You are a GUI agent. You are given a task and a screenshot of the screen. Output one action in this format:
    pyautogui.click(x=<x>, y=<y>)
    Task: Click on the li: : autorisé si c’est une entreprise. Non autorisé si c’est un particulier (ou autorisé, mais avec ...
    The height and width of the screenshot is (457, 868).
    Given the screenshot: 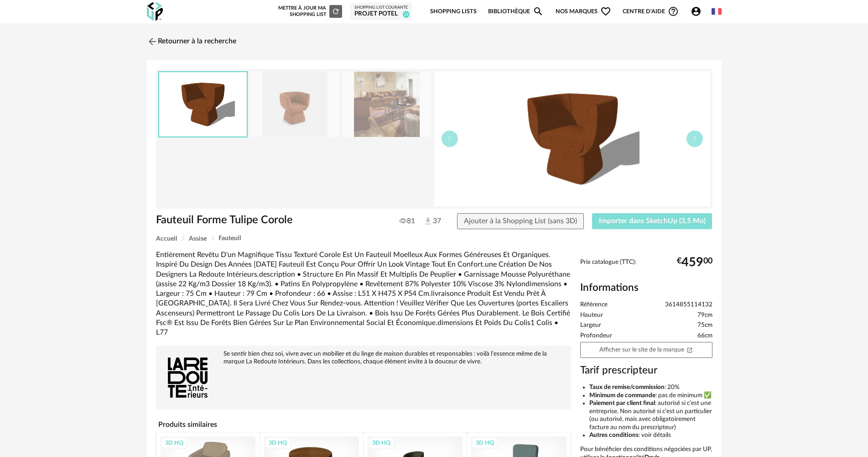 What is the action you would take?
    pyautogui.click(x=651, y=415)
    